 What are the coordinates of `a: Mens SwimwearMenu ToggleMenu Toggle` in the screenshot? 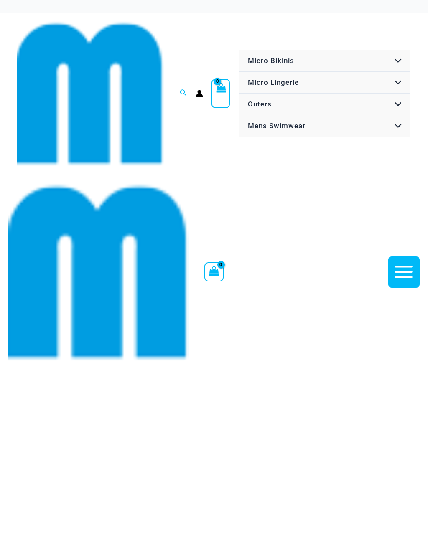 It's located at (325, 126).